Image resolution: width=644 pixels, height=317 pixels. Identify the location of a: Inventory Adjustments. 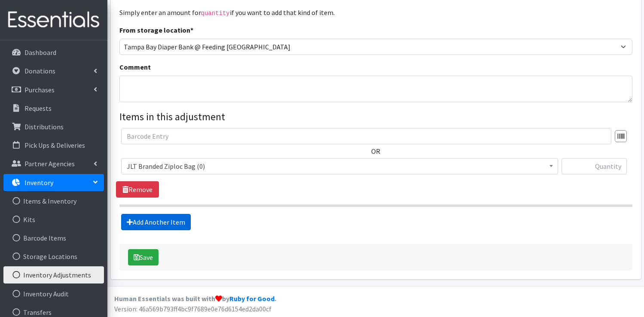
(54, 275).